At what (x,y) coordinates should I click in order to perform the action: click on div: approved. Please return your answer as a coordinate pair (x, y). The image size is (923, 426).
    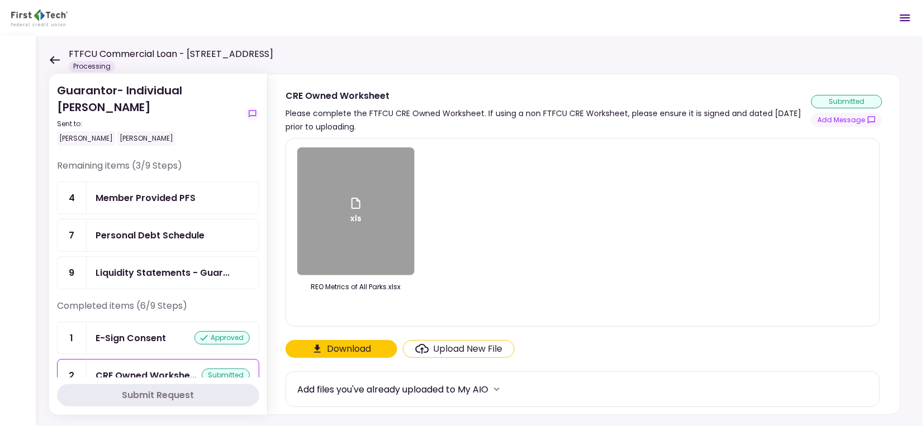
    Looking at the image, I should click on (222, 338).